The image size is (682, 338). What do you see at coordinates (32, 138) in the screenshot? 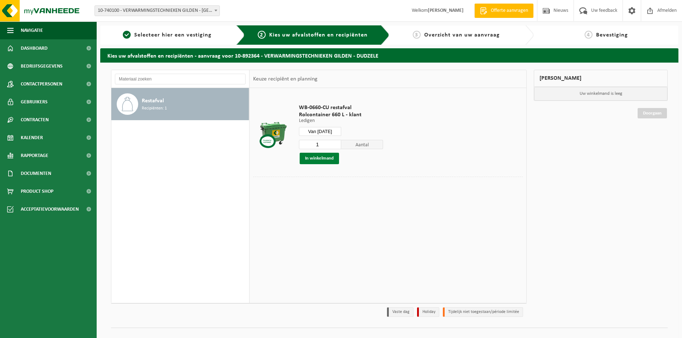
I see `span: Kalender` at bounding box center [32, 138].